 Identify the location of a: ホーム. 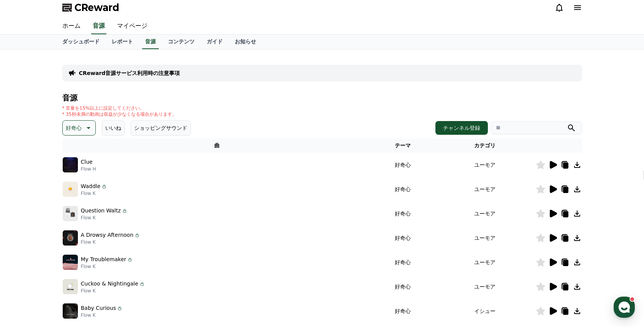
(71, 26).